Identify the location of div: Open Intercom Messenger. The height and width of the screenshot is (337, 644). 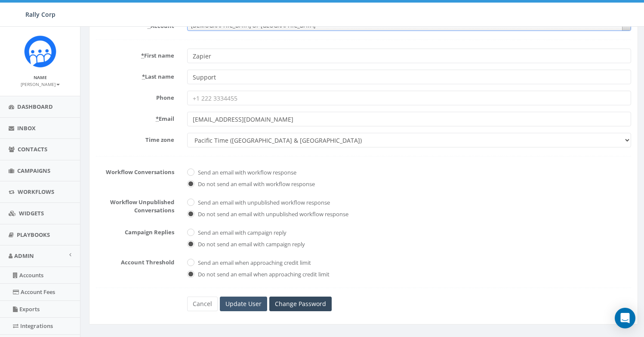
(625, 318).